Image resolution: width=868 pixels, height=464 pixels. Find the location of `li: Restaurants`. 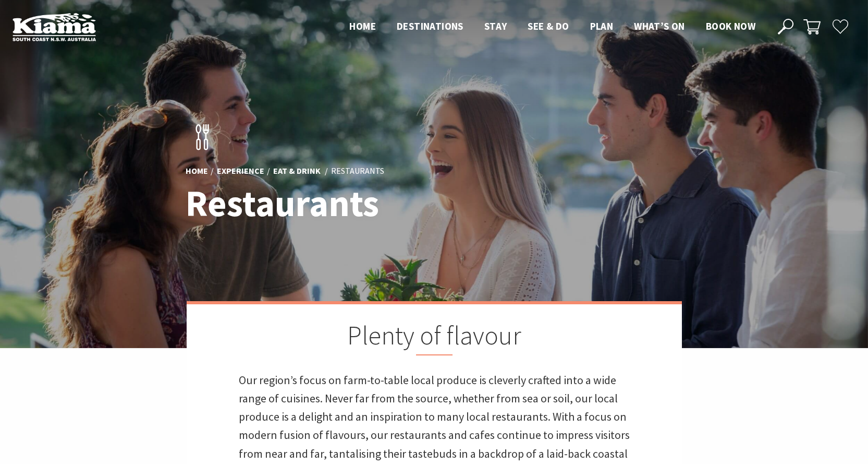

li: Restaurants is located at coordinates (358, 171).